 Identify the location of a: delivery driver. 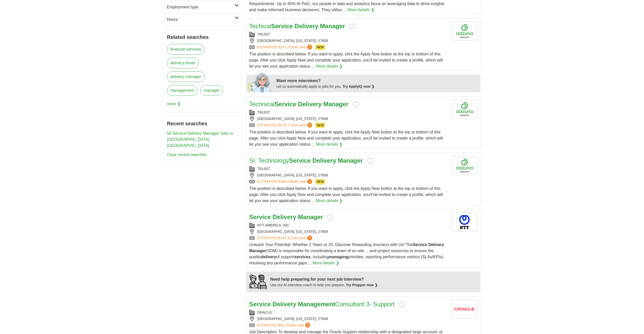
(183, 63).